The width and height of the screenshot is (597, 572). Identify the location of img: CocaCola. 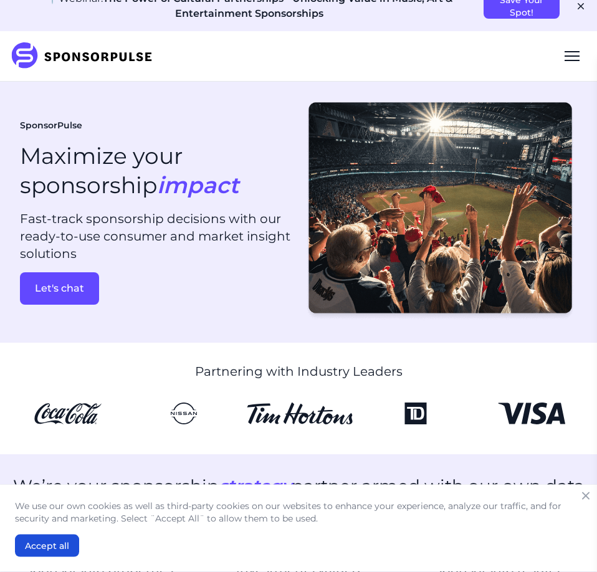
(68, 413).